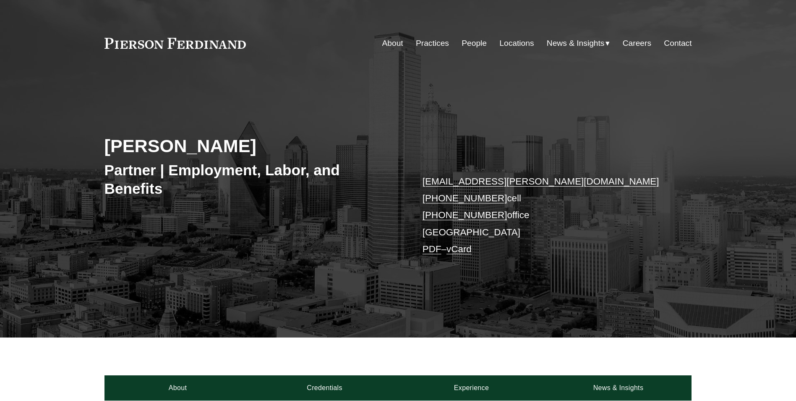 The width and height of the screenshot is (796, 401). Describe the element at coordinates (432, 249) in the screenshot. I see `a: PDF` at that location.